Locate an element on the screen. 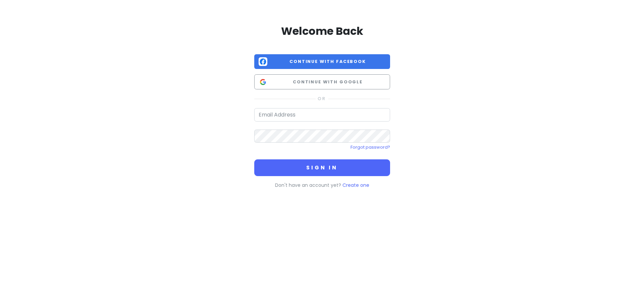 This screenshot has height=305, width=644. img: Google logo is located at coordinates (263, 82).